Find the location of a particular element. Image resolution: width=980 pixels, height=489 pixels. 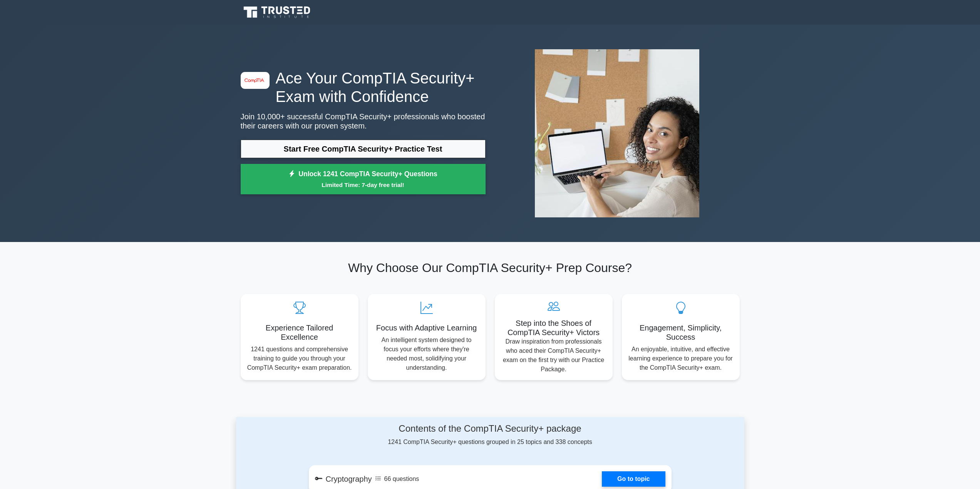

h1: Ace Your CompTIA Security+ Exam with Confidence is located at coordinates (363, 88).